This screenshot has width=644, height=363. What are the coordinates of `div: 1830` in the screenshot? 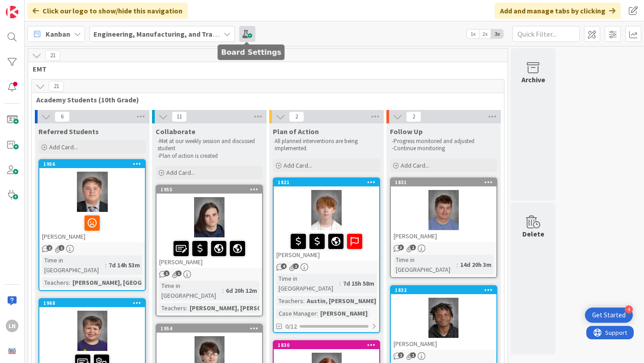 It's located at (327, 345).